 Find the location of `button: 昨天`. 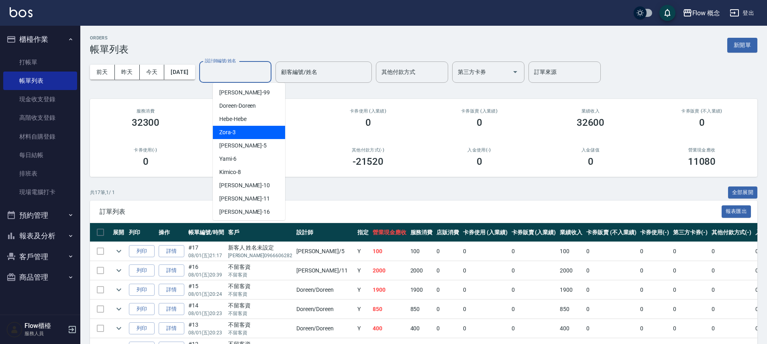

button: 昨天 is located at coordinates (127, 72).